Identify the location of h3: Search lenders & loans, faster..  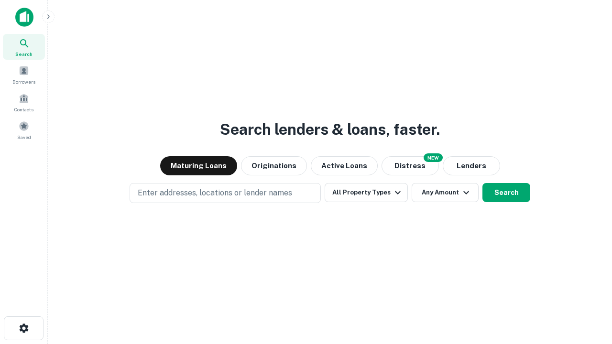
(330, 130).